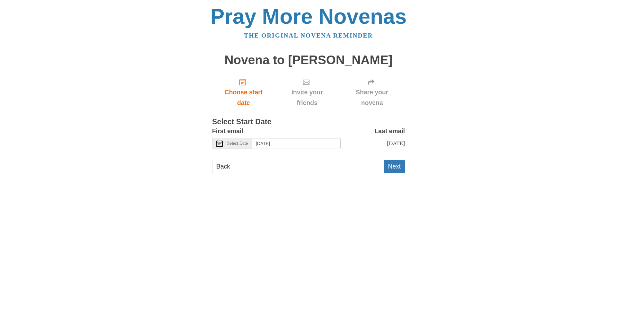  What do you see at coordinates (308, 35) in the screenshot?
I see `a: The original novena reminder` at bounding box center [308, 35].